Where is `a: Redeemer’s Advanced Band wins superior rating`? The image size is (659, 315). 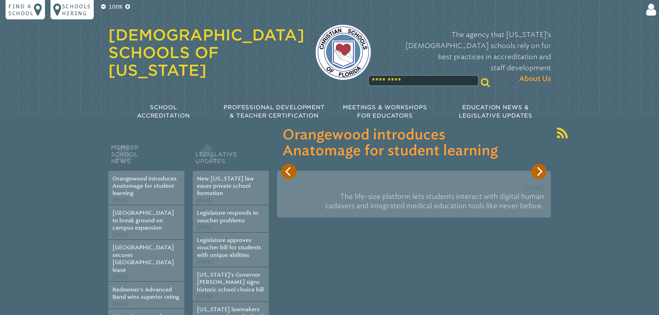 a: Redeemer’s Advanced Band wins superior rating is located at coordinates (146, 293).